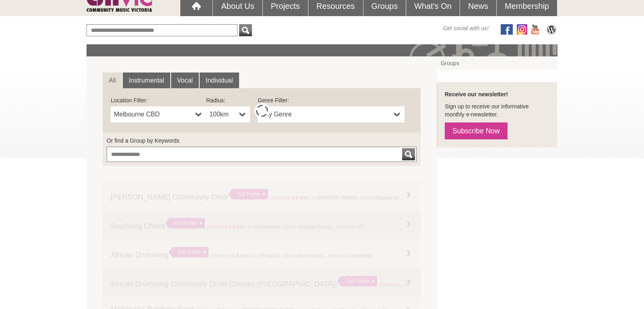 The width and height of the screenshot is (644, 309). Describe the element at coordinates (361, 256) in the screenshot. I see `strong: Unlimited` at that location.